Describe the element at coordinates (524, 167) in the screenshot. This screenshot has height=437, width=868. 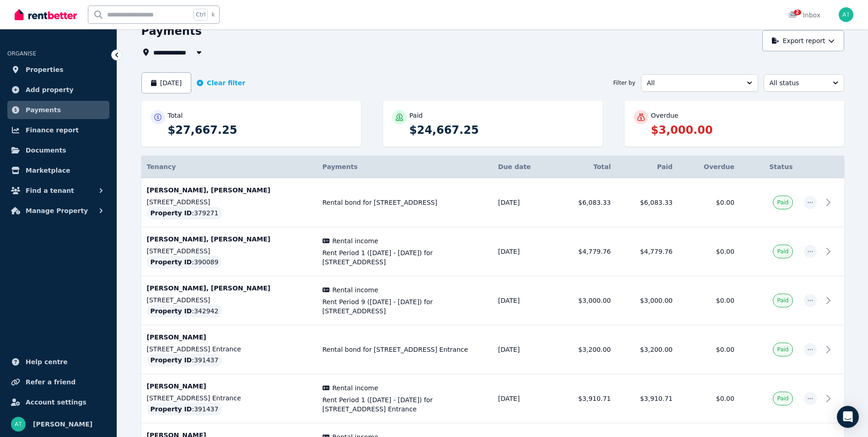
I see `th: Due date` at that location.